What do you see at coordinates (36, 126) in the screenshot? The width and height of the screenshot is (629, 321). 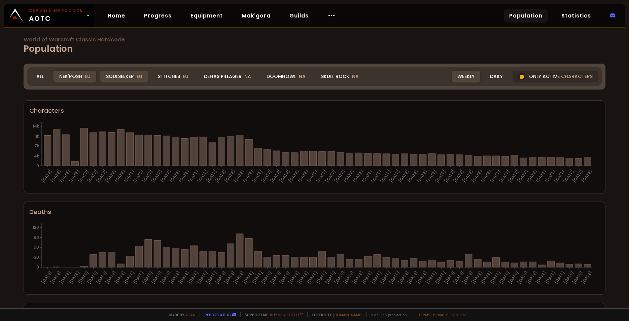 I see `tspan: 14k` at bounding box center [36, 126].